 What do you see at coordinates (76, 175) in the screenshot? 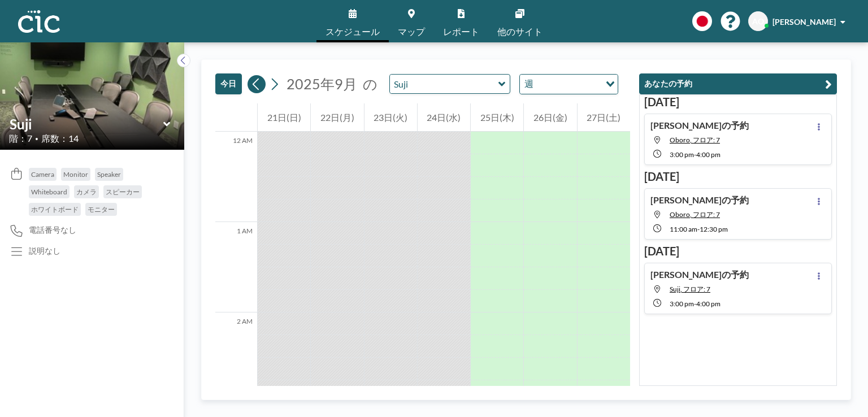
I see `span: Monitor` at bounding box center [76, 175].